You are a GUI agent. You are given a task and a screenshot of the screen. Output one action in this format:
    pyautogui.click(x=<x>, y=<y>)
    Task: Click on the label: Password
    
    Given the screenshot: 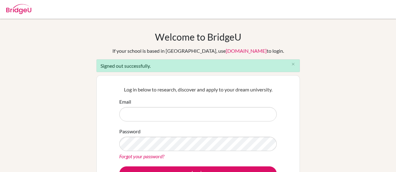 What is the action you would take?
    pyautogui.click(x=130, y=132)
    